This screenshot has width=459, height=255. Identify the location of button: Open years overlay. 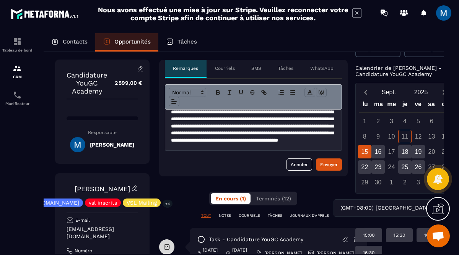
(421, 92).